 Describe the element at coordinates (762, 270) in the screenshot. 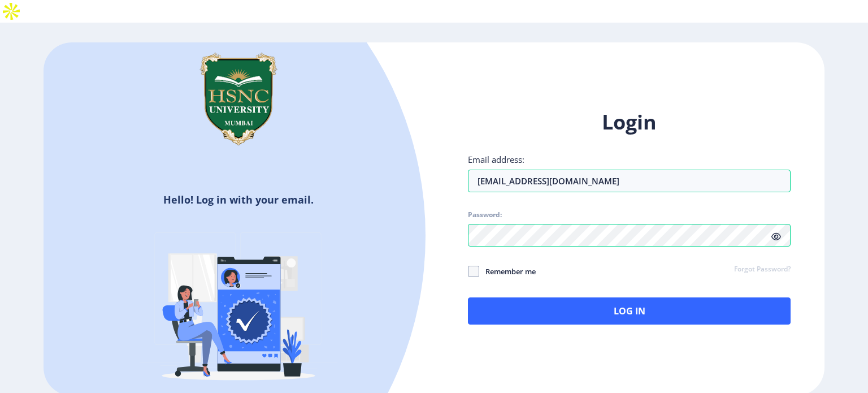

I see `a: Forgot Password?` at that location.